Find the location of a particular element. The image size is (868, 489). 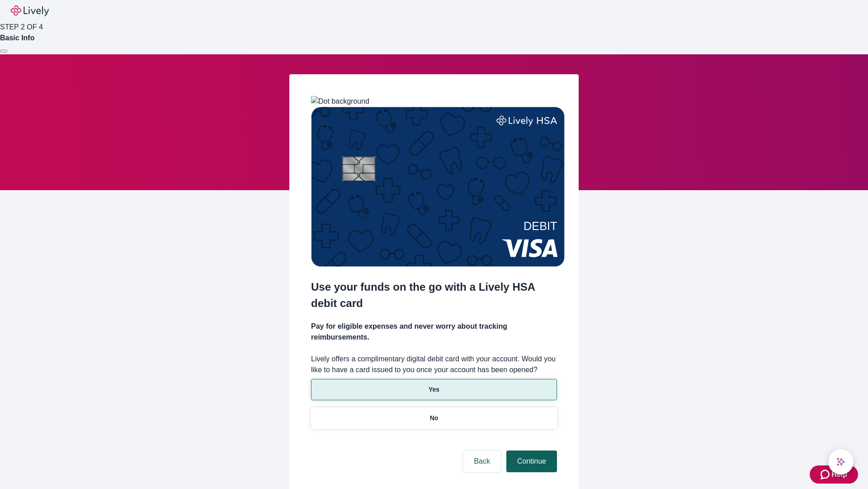

button: No is located at coordinates (434, 417).